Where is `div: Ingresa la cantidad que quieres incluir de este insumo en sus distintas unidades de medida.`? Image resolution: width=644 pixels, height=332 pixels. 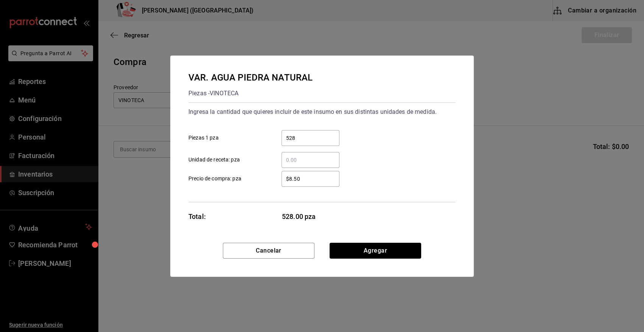
div: Ingresa la cantidad que quieres incluir de este insumo en sus distintas unidades de medida. is located at coordinates (322, 112).